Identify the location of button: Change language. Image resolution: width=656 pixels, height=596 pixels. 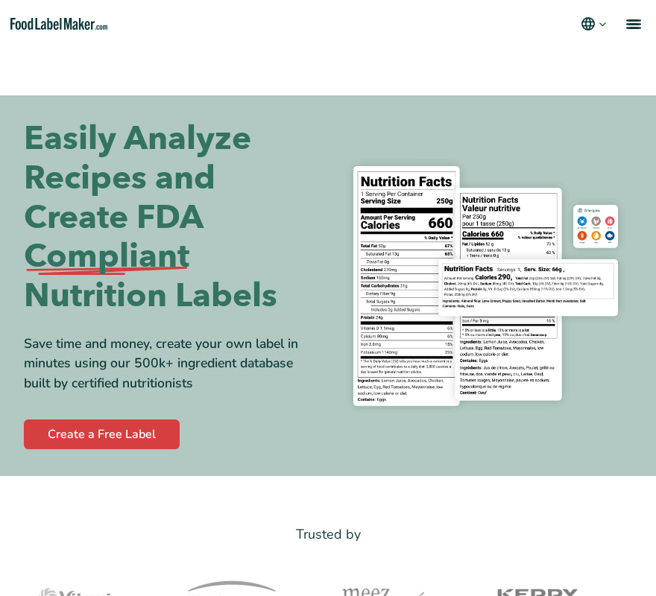
(593, 24).